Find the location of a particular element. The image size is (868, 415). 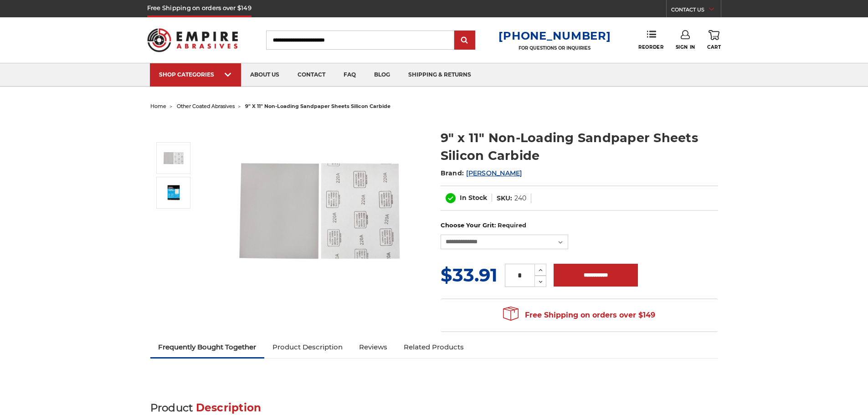

img: silicon carbide non loading sandpaper pack is located at coordinates (173, 193).